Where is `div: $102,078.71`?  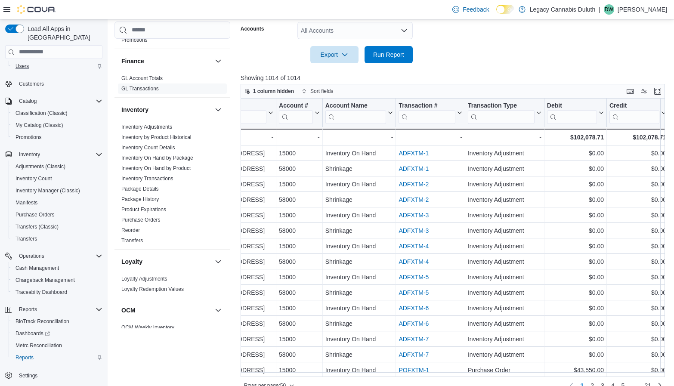 div: $102,078.71 is located at coordinates (638, 137).